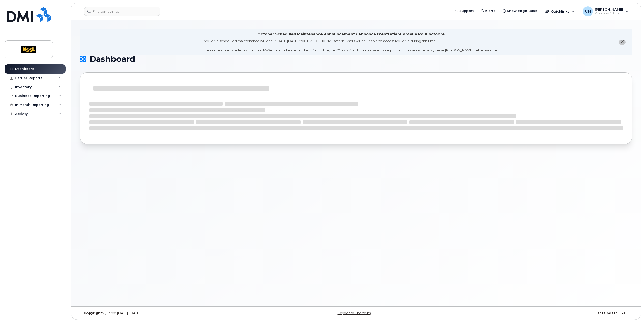 This screenshot has height=320, width=644. What do you see at coordinates (606, 313) in the screenshot?
I see `strong: Last Update` at bounding box center [606, 313].